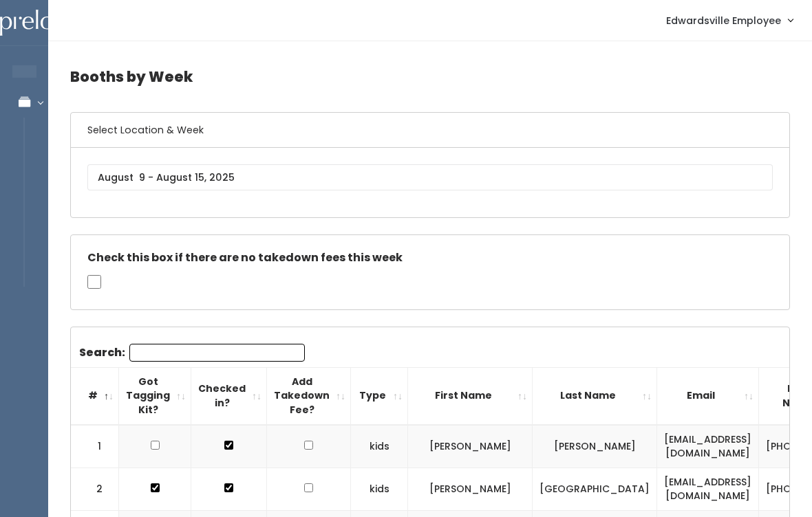  What do you see at coordinates (155, 395) in the screenshot?
I see `th: Got Tagging Kit?: activate to sort column ascending` at bounding box center [155, 395].